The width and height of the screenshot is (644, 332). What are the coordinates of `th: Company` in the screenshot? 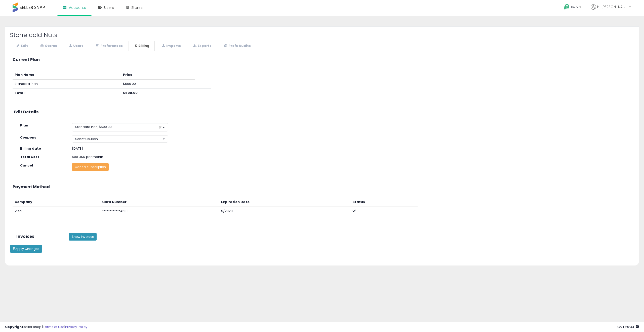 It's located at (56, 202).